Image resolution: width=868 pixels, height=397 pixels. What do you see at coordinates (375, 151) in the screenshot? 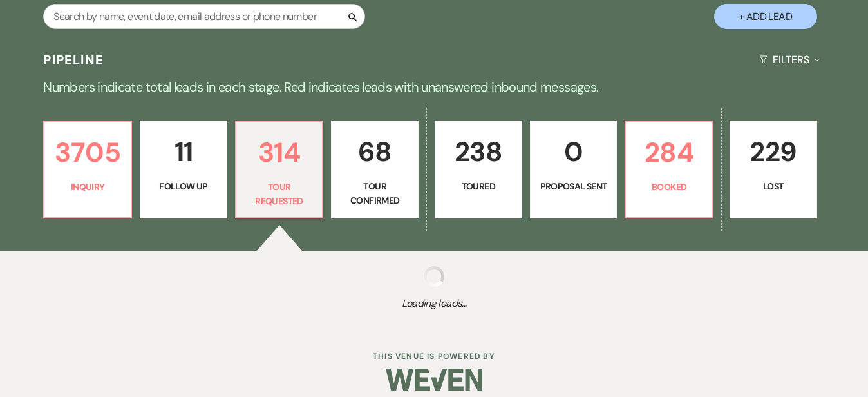
I see `p: 68` at bounding box center [375, 151].